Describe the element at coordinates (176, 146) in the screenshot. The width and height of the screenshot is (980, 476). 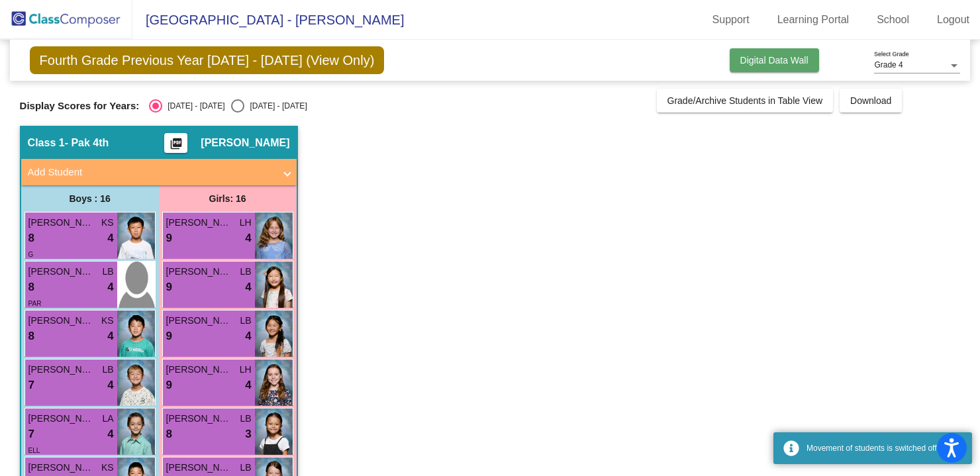
I see `mat-icon: picture_as_pdf` at that location.